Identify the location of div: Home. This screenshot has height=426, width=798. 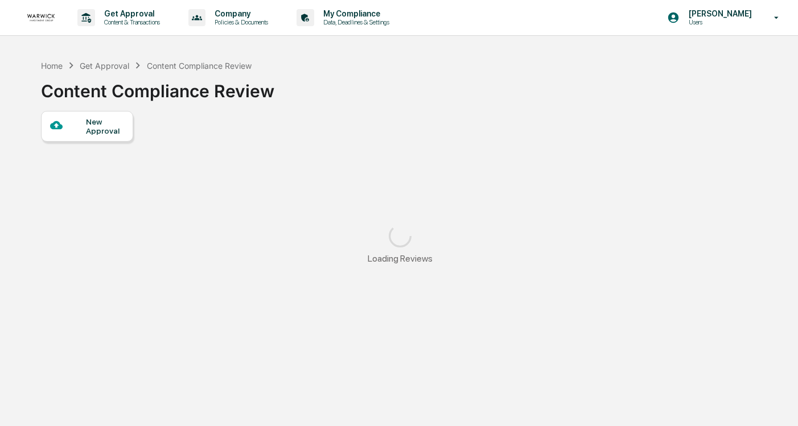
(52, 65).